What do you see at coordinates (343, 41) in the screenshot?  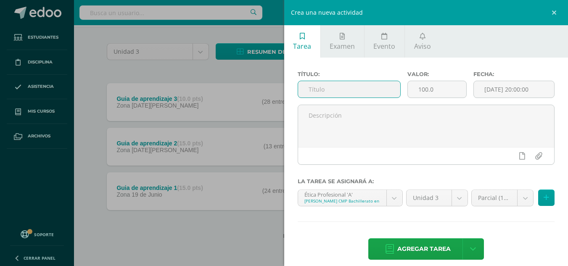 I see `a: Examen` at bounding box center [343, 41].